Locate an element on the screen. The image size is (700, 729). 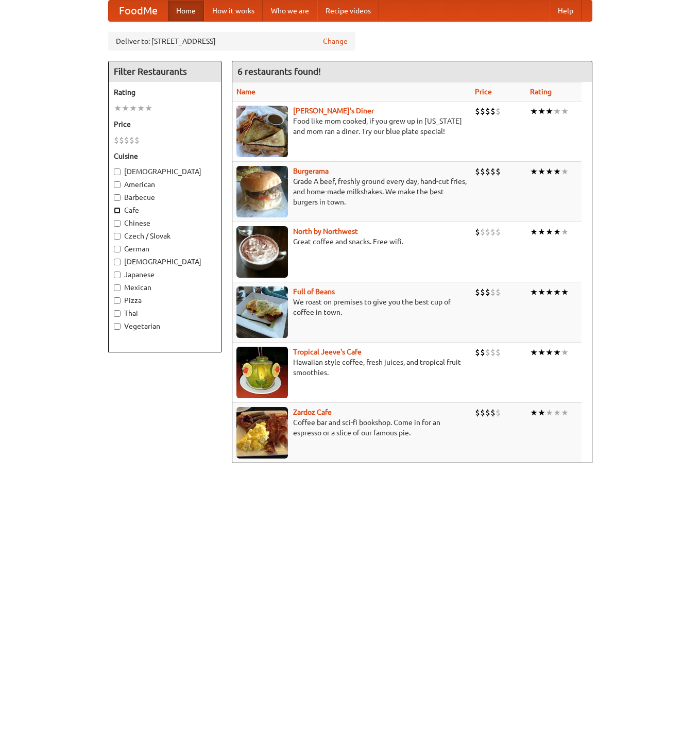
p: Grade A beef, freshly ground every day, hand-cut fries, and home-made milkshakes. We make the bes... is located at coordinates (352, 191).